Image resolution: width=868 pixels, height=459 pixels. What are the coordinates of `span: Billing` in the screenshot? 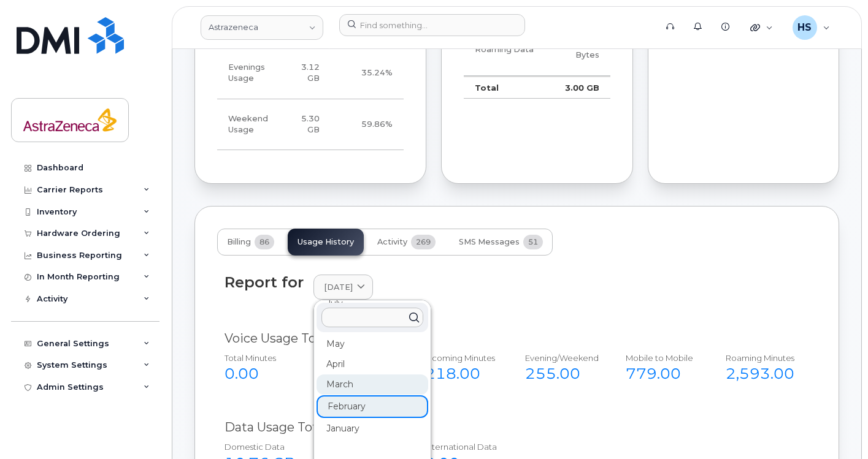 It's located at (238, 242).